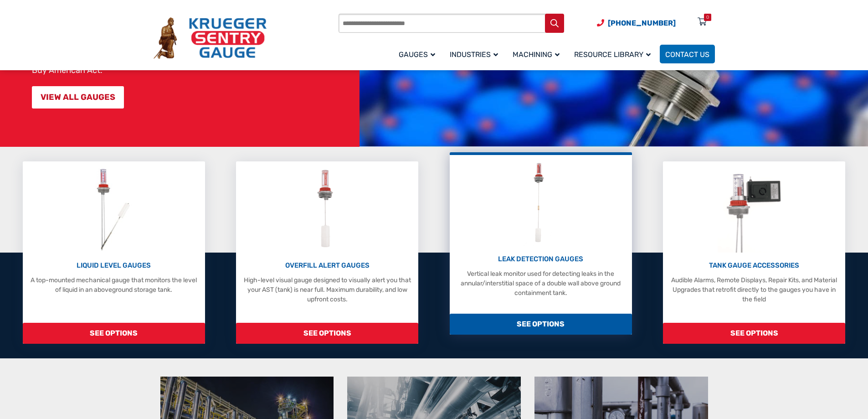  What do you see at coordinates (612, 54) in the screenshot?
I see `span: Resource Library` at bounding box center [612, 54].